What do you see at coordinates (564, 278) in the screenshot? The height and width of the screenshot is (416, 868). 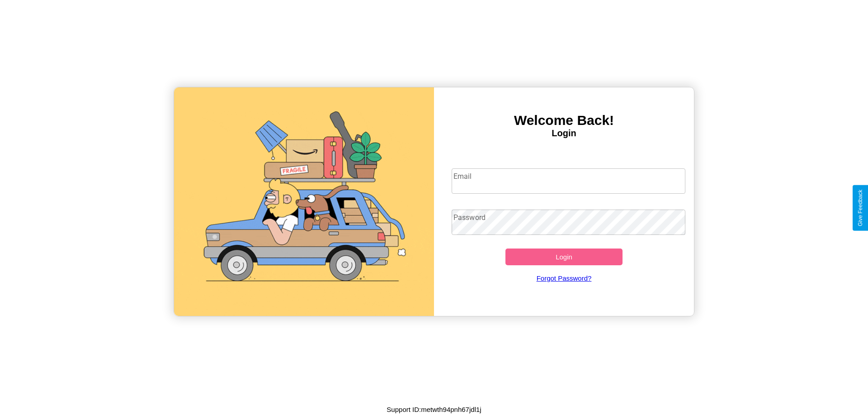 I see `a: Forgot Password?` at bounding box center [564, 278].